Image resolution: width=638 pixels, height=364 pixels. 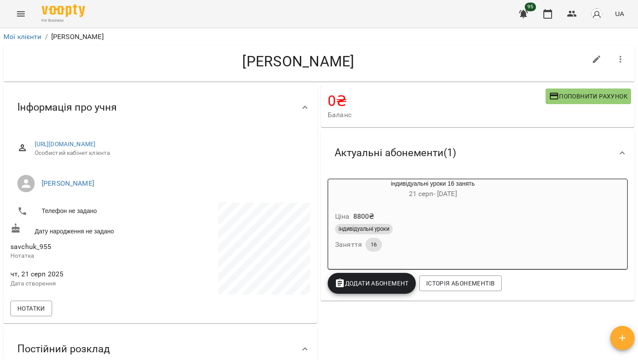 What do you see at coordinates (67, 107) in the screenshot?
I see `span: Інформація про учня` at bounding box center [67, 107].